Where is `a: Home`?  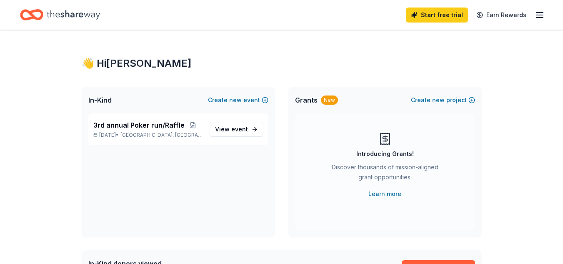
a: Home is located at coordinates (60, 15).